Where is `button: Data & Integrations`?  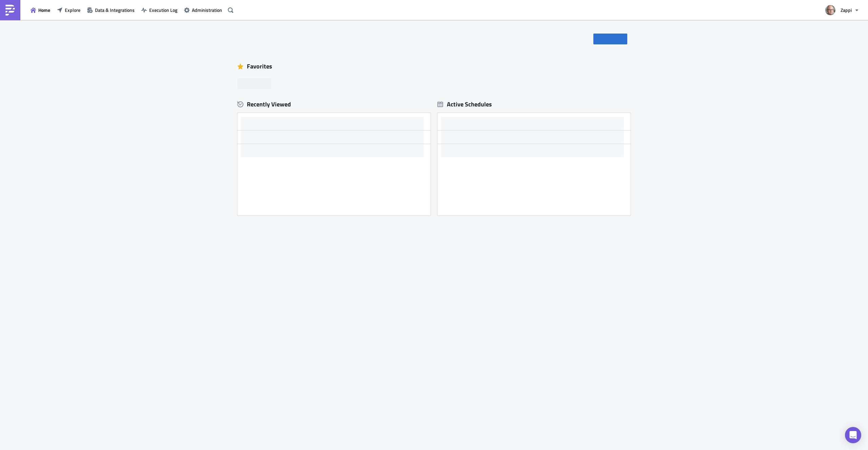 button: Data & Integrations is located at coordinates (111, 10).